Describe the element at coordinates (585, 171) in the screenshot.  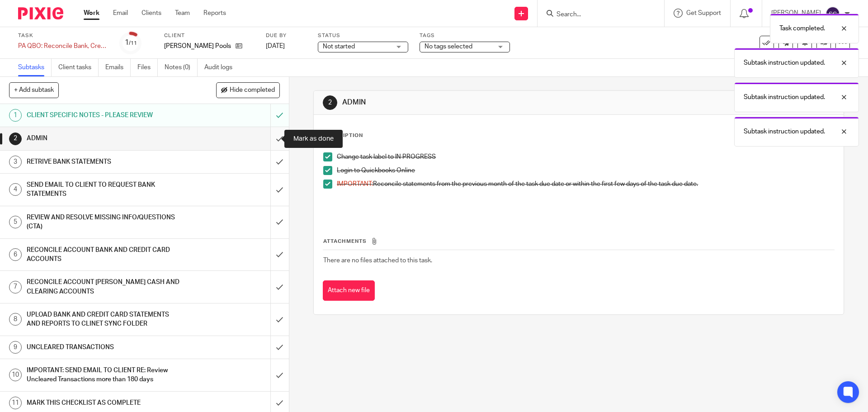
I see `p: Login to Quickbooks Online` at that location.